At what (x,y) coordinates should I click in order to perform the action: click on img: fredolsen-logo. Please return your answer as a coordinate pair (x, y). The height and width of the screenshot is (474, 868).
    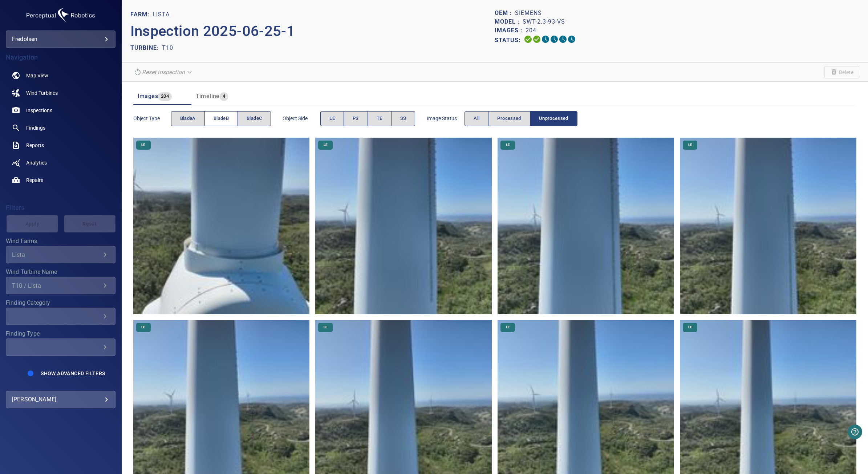
    Looking at the image, I should click on (61, 16).